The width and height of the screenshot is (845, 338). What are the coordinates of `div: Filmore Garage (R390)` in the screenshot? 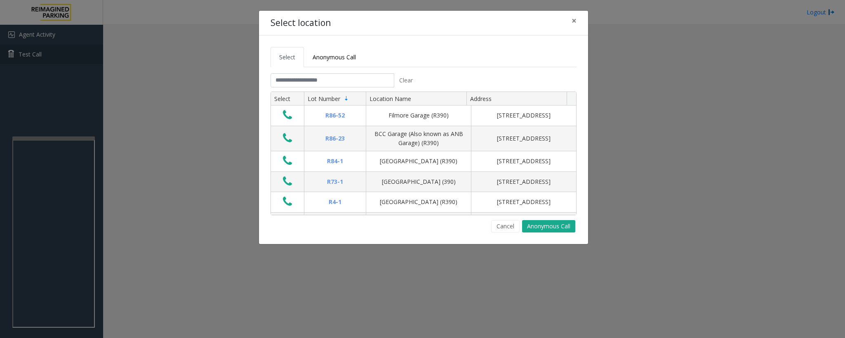 It's located at (418, 115).